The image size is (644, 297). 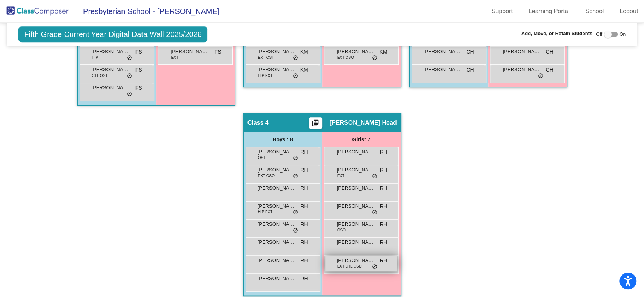 What do you see at coordinates (283, 139) in the screenshot?
I see `div: Boys : 8` at bounding box center [283, 139].